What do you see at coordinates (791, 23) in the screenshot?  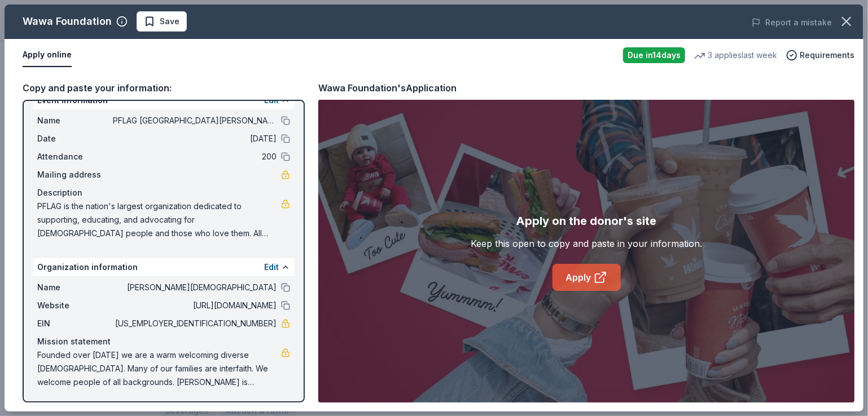 I see `button: Report a mistake` at bounding box center [791, 23].